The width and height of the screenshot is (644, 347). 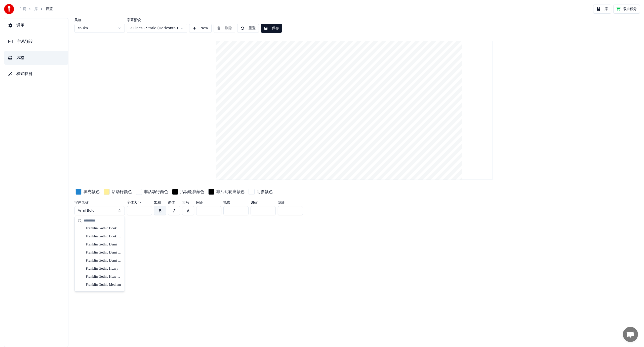 I want to click on div: 填充颜色, so click(x=92, y=192).